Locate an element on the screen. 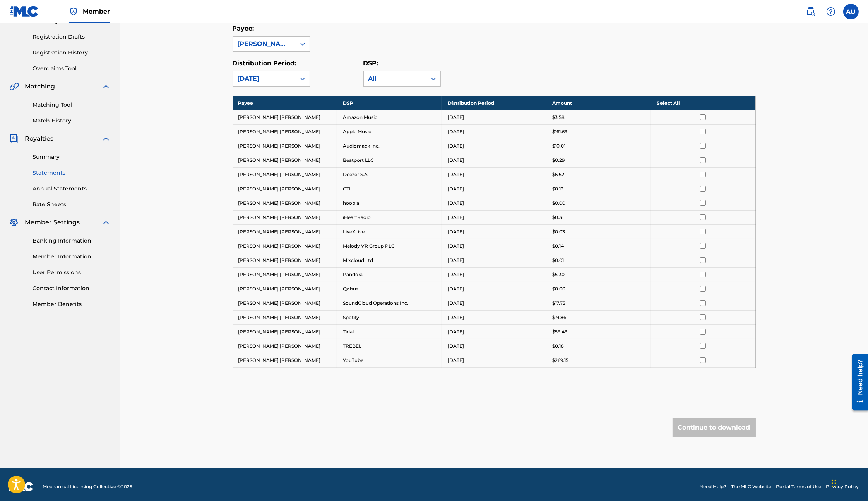 The height and width of the screenshot is (501, 868). td: Amazon Music is located at coordinates (389, 117).